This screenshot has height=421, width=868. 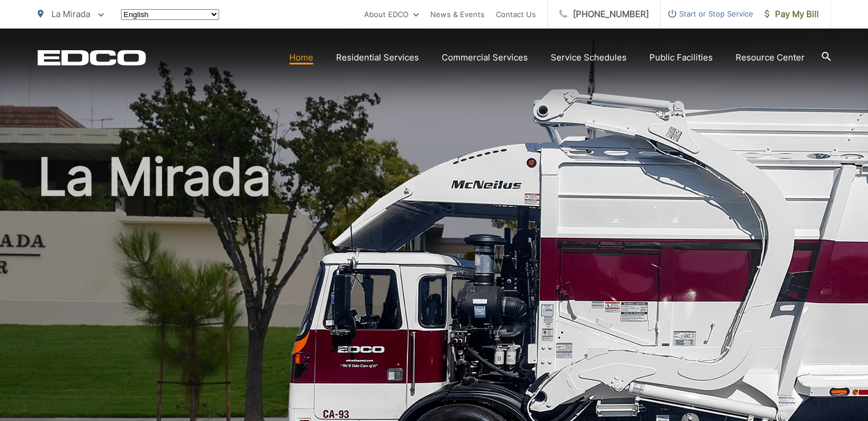 What do you see at coordinates (170, 15) in the screenshot?
I see `select: Select a language` at bounding box center [170, 15].